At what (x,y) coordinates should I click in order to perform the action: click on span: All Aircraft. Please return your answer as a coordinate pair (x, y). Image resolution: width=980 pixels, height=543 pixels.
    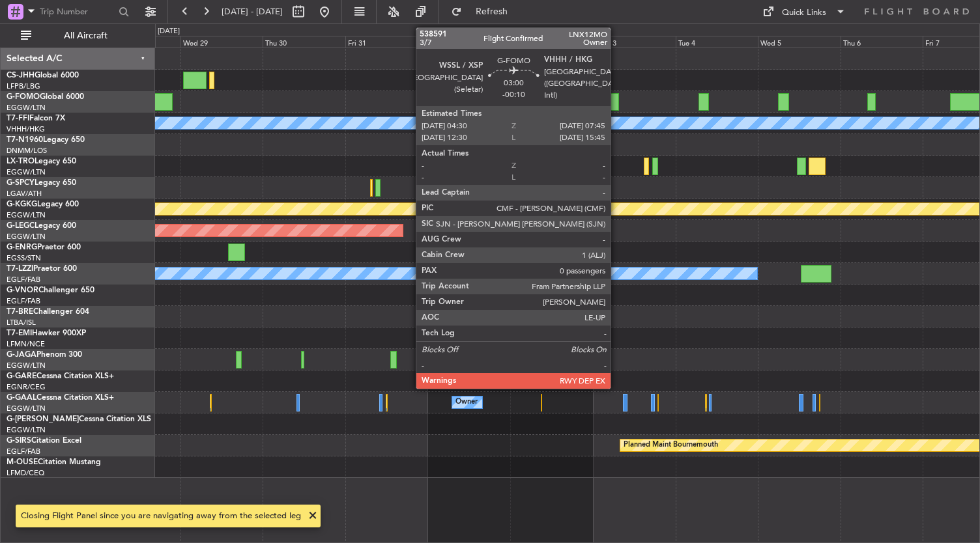
    Looking at the image, I should click on (85, 36).